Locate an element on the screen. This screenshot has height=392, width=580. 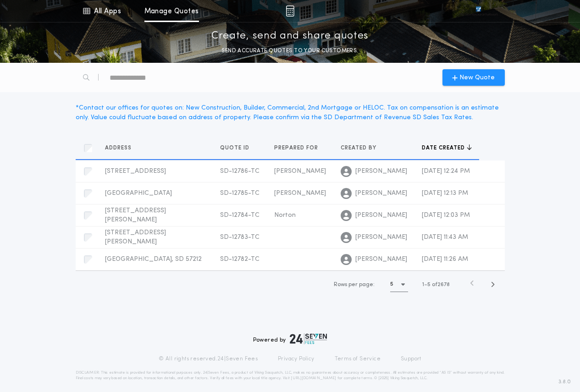
div: * Contact our offices for quotes on: New Construction, Builder, Commercial, 2nd Mortgage or HELOC... is located at coordinates (290, 113).